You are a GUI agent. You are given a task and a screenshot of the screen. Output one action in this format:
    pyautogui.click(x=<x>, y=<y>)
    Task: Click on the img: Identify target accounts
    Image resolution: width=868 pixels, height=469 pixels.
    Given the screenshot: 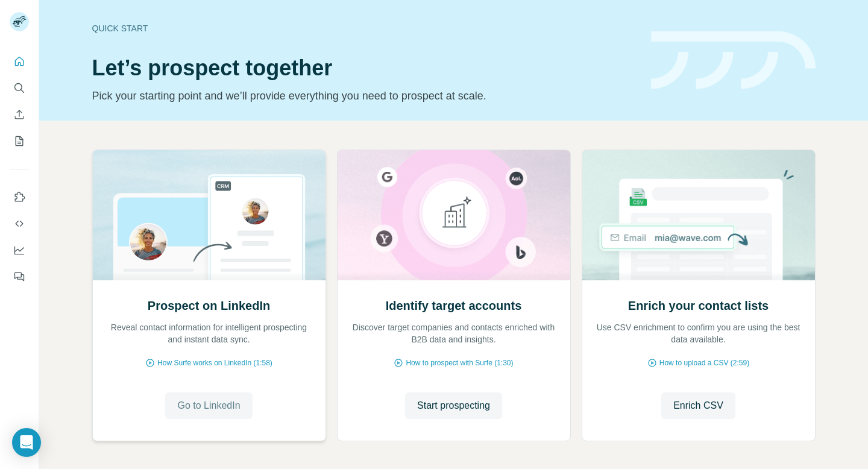 What is the action you would take?
    pyautogui.click(x=454, y=215)
    